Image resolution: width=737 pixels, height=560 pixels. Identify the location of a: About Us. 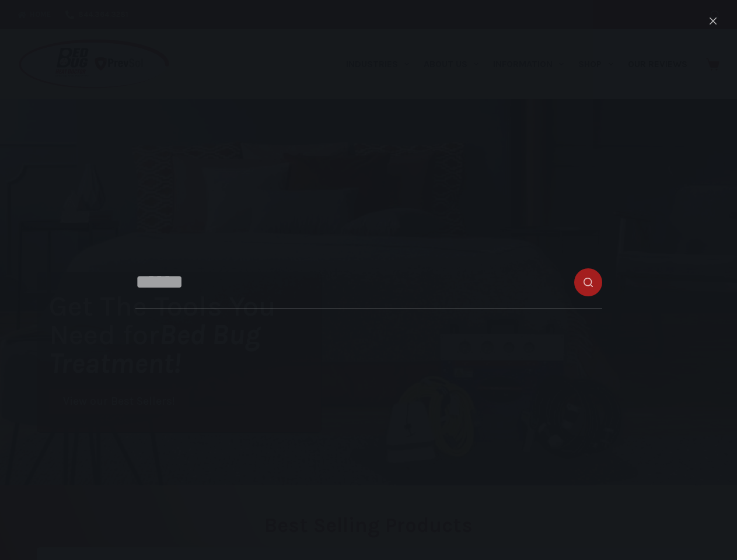
(451, 64).